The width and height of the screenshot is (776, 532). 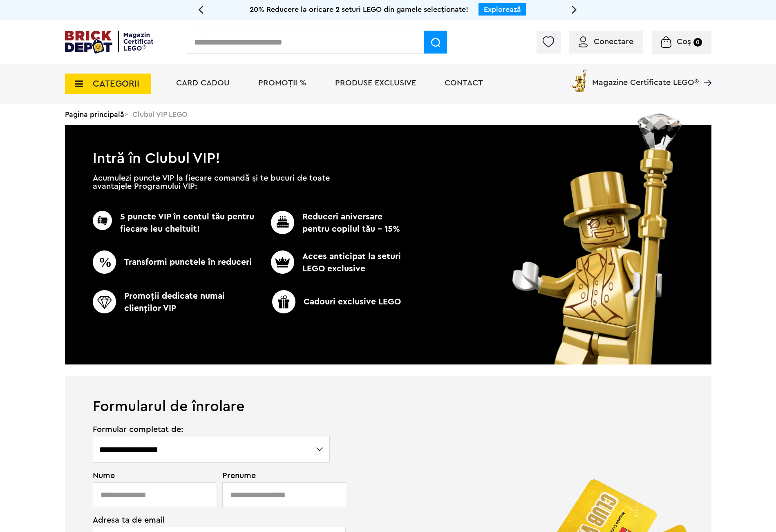 What do you see at coordinates (175, 303) in the screenshot?
I see `p: Promoţii dedicate numai clienţilor VIP` at bounding box center [175, 303].